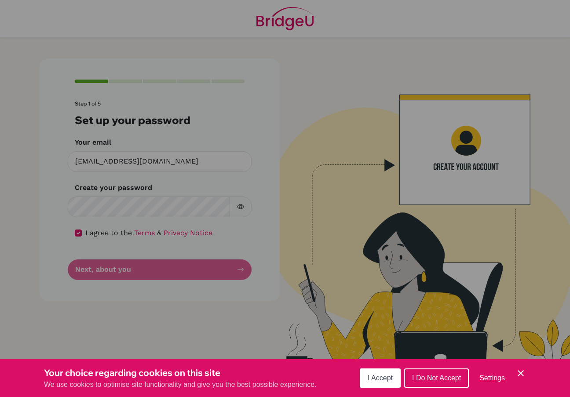  What do you see at coordinates (493, 378) in the screenshot?
I see `span: Settings` at bounding box center [493, 378].